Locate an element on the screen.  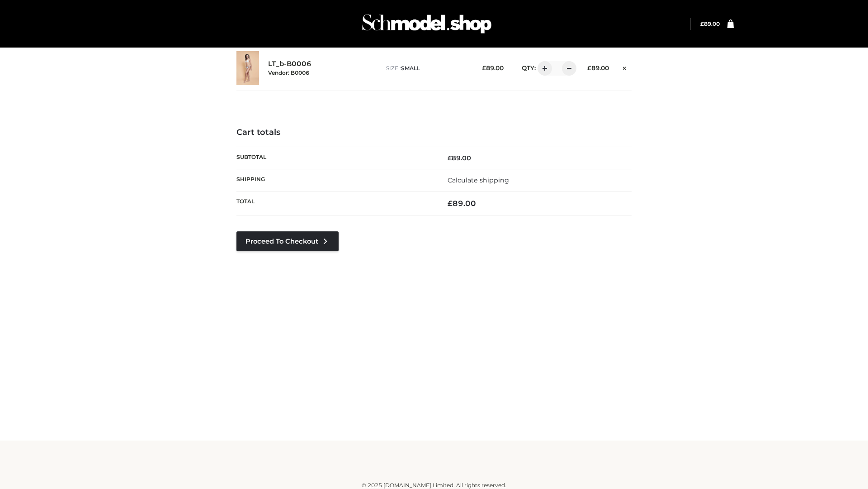
img: Schmodel Admin 964 is located at coordinates (427, 24).